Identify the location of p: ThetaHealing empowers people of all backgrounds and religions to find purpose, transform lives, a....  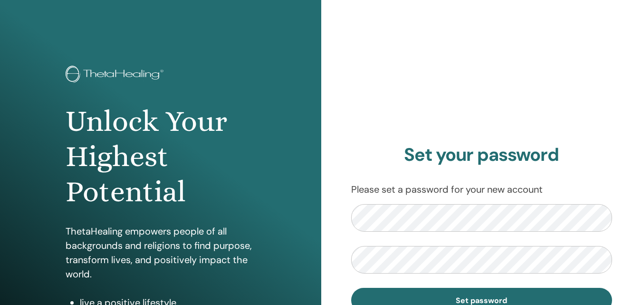
(161, 253).